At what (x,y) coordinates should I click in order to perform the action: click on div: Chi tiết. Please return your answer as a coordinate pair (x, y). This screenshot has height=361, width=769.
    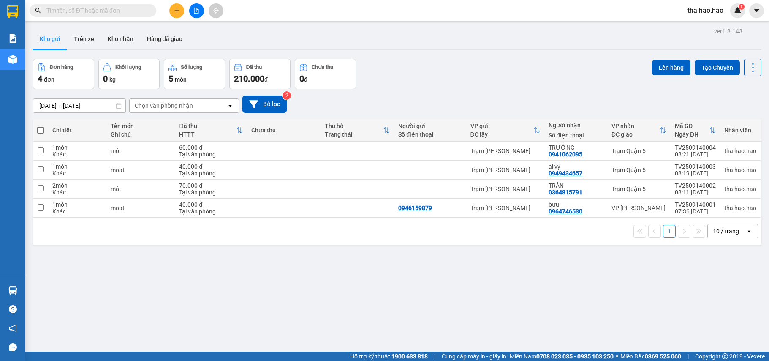
    Looking at the image, I should click on (77, 130).